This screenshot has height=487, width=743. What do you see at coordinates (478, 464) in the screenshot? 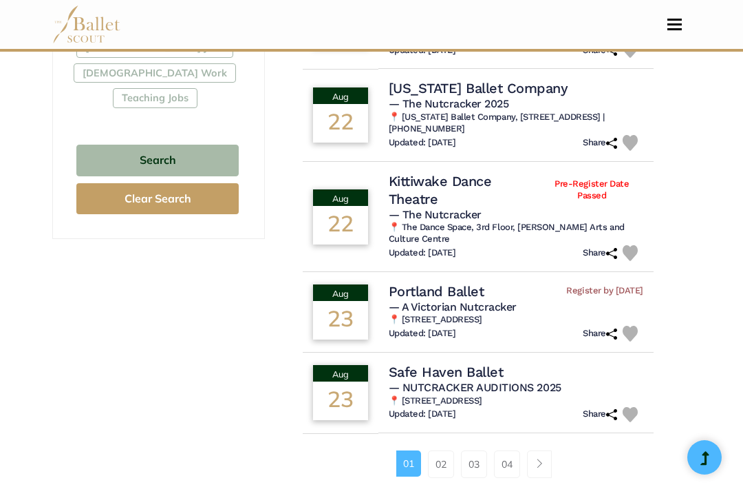
I see `nav: Page navigation example` at bounding box center [478, 464].